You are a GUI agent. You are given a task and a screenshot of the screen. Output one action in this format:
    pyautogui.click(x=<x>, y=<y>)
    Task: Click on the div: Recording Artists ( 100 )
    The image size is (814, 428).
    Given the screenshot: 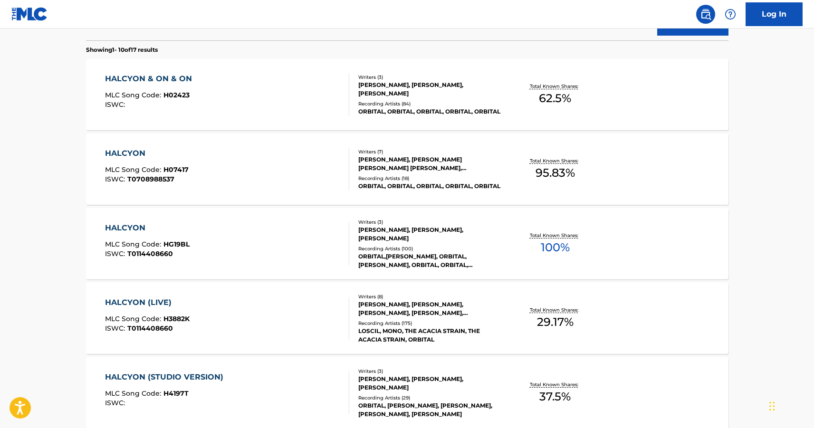 What is the action you would take?
    pyautogui.click(x=430, y=249)
    